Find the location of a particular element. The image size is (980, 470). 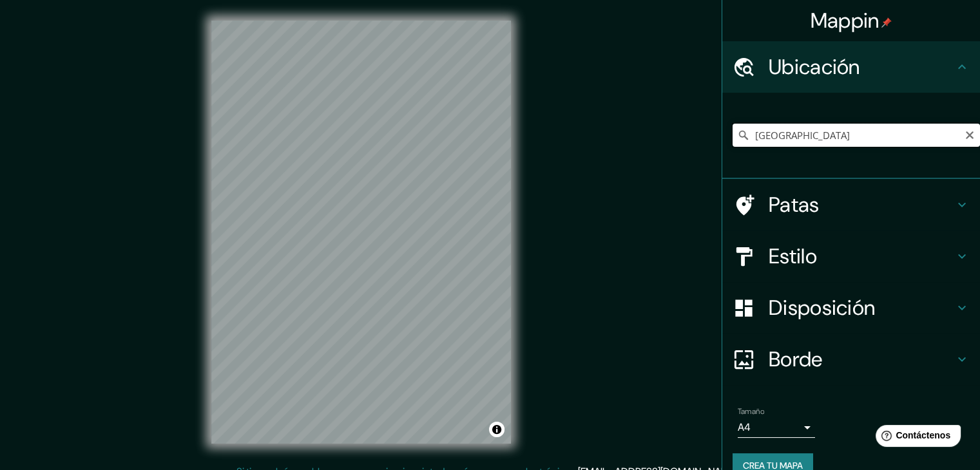

font: Contáctenos is located at coordinates (57, 15).